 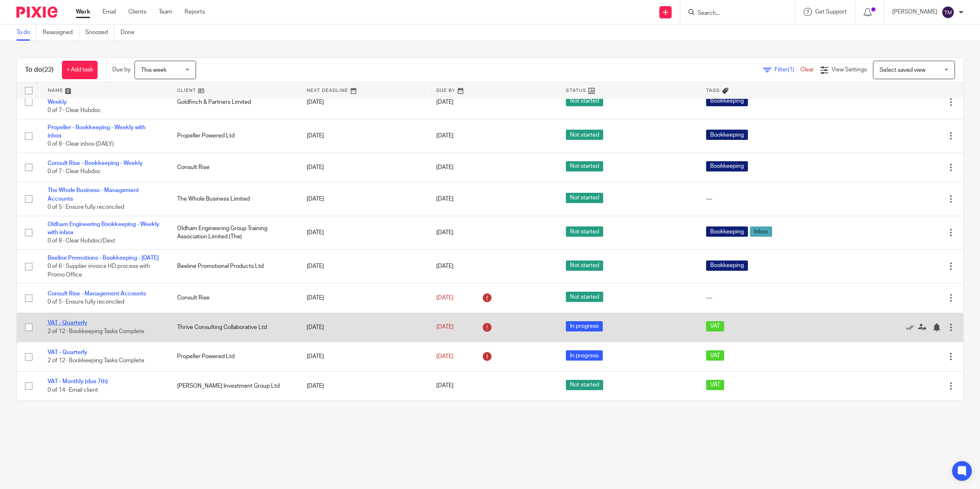 What do you see at coordinates (761, 232) in the screenshot?
I see `span: Inbox` at bounding box center [761, 232].